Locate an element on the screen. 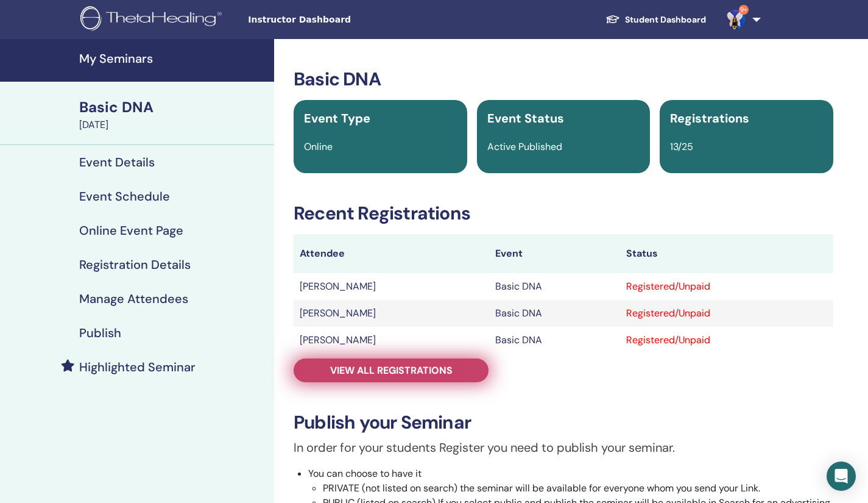 This screenshot has height=503, width=868. span: Event Status is located at coordinates (526, 118).